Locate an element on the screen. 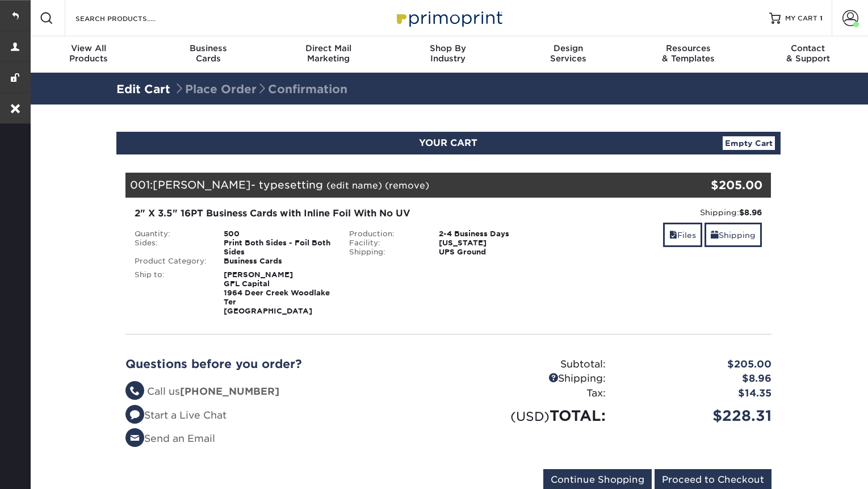  a: Files is located at coordinates (683, 235).